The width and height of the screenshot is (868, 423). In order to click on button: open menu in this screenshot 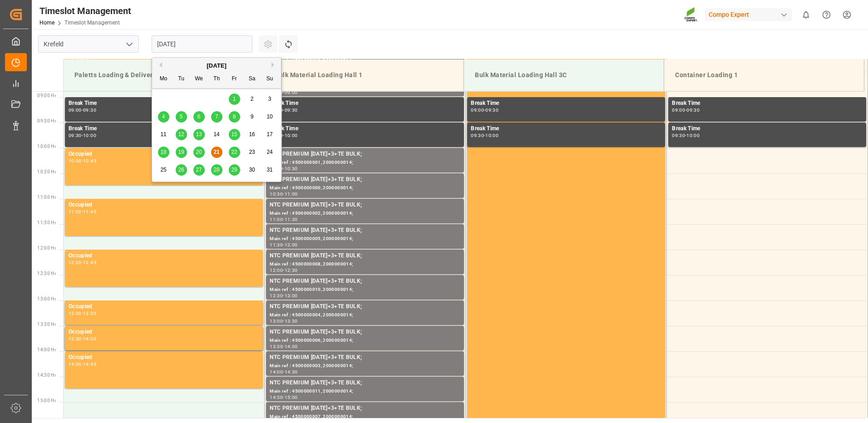, I will do `click(129, 44)`.